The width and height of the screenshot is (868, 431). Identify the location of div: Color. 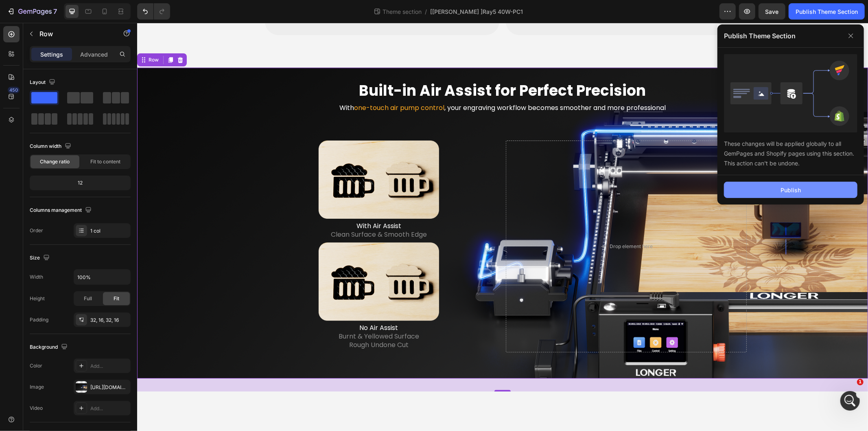
(36, 365).